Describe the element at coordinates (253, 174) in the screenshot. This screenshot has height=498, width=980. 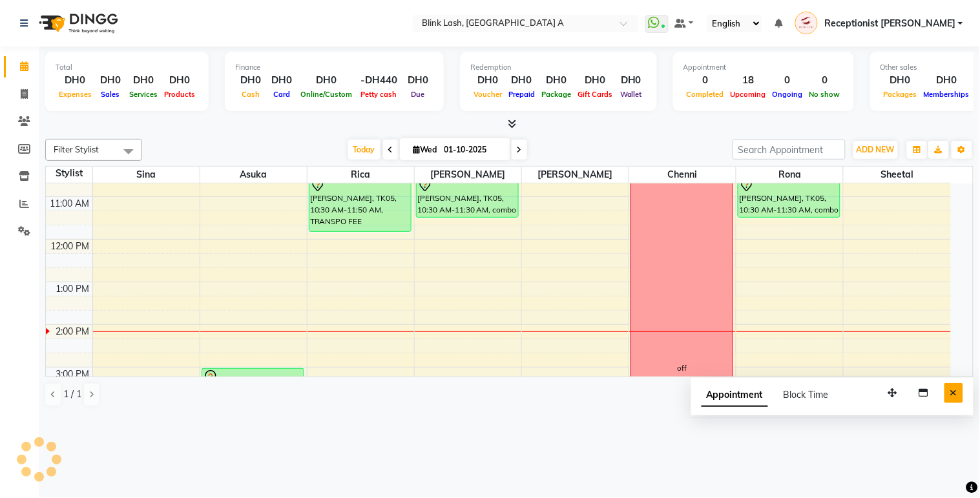
I see `span: Asuka` at that location.